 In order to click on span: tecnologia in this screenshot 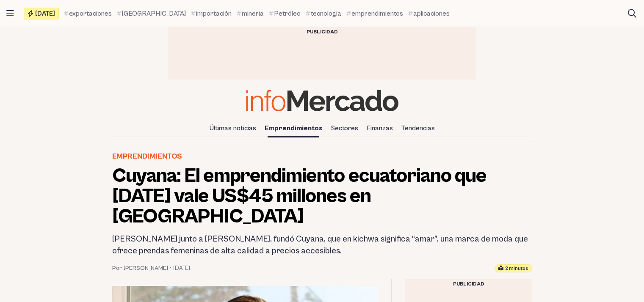, I will do `click(326, 14)`.